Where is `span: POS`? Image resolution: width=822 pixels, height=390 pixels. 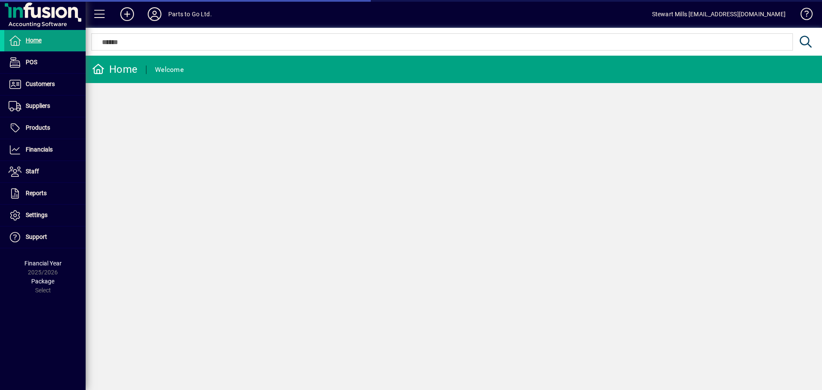 span: POS is located at coordinates (31, 62).